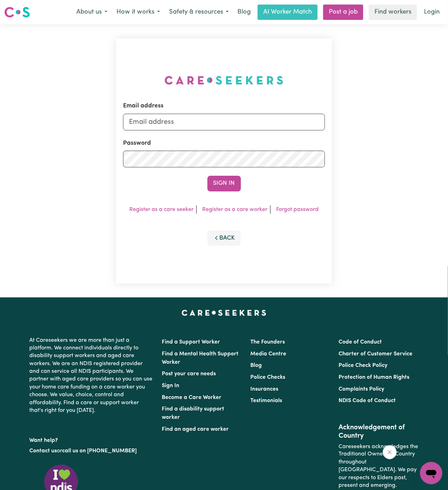  I want to click on a: Post a job, so click(343, 12).